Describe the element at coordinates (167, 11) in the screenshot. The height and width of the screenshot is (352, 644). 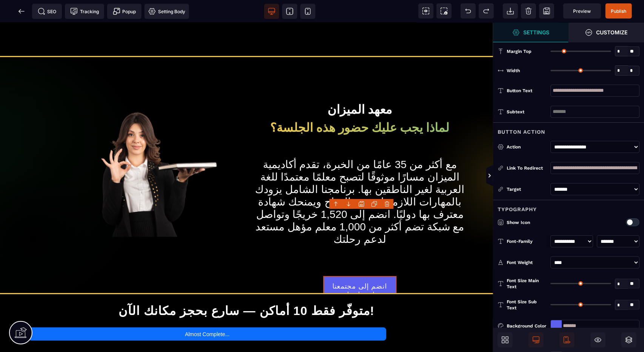
I see `span: Favicon` at that location.